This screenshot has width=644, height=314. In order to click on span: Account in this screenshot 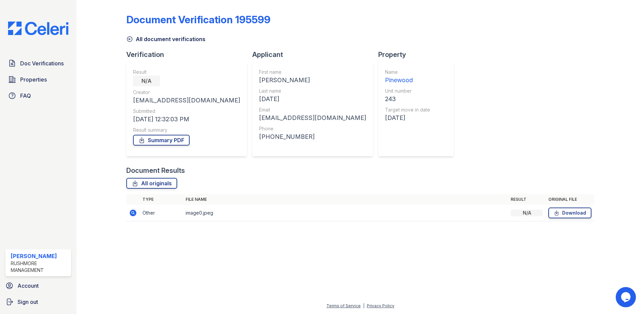, I will do `click(28, 286)`.